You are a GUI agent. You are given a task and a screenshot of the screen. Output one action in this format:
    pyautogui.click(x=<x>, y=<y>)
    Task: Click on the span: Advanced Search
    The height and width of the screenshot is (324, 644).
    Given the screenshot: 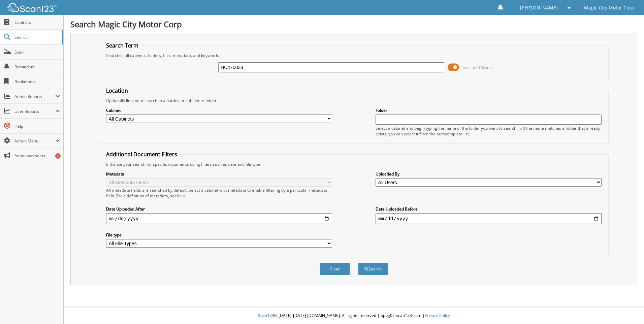 What is the action you would take?
    pyautogui.click(x=477, y=68)
    